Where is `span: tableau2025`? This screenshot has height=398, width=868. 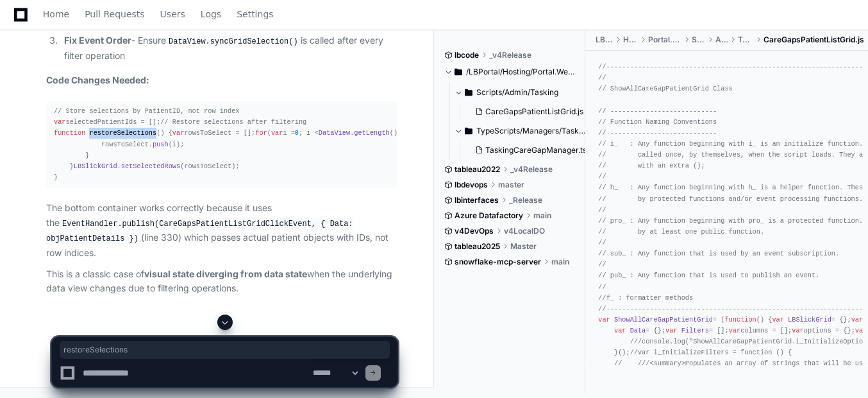 span: tableau2025 is located at coordinates (477, 246).